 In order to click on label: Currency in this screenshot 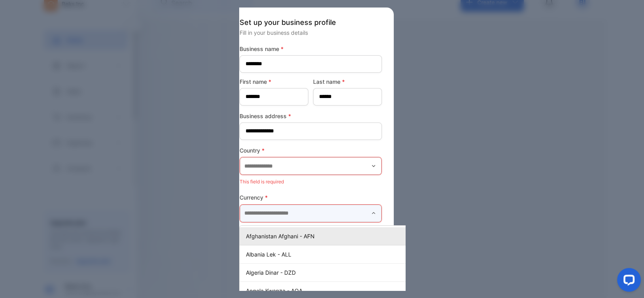, I will do `click(310, 197)`.